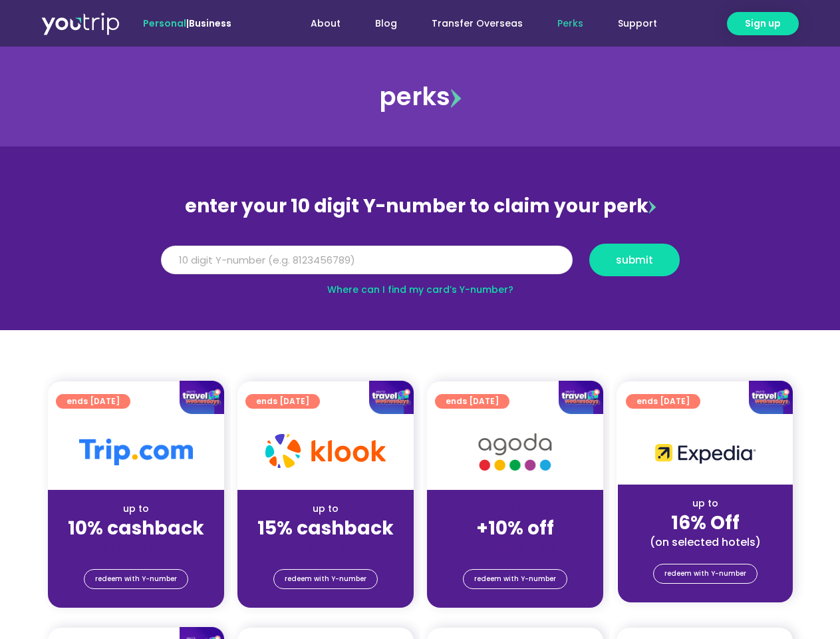 This screenshot has width=840, height=639. Describe the element at coordinates (635, 259) in the screenshot. I see `span: submit` at that location.